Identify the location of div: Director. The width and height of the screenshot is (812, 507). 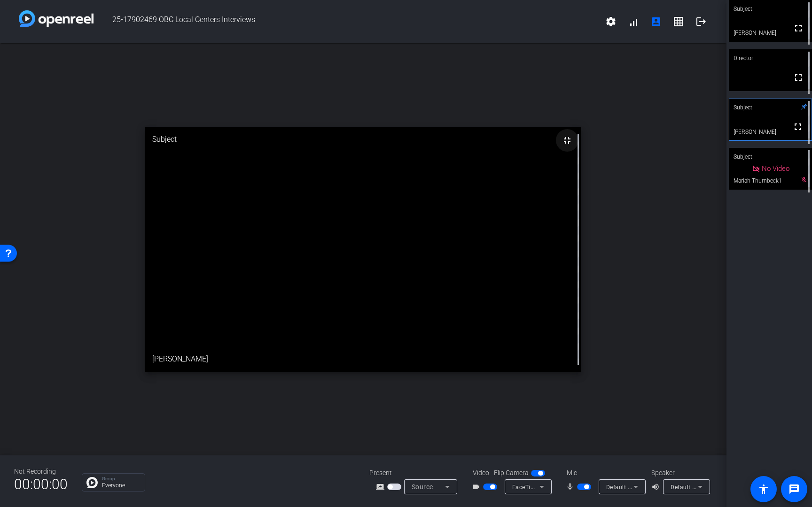
(770, 58).